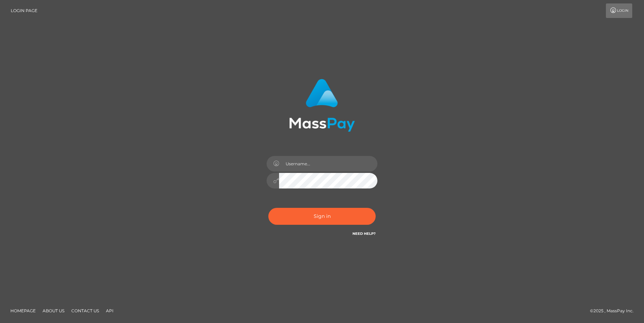  I want to click on a: About Us, so click(53, 311).